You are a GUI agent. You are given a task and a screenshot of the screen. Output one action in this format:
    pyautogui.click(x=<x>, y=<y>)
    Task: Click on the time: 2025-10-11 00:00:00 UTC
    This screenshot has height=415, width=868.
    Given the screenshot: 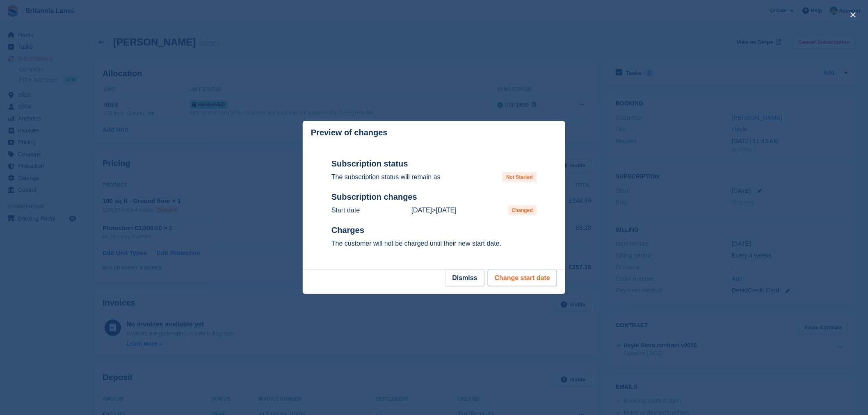 What is the action you would take?
    pyautogui.click(x=422, y=210)
    